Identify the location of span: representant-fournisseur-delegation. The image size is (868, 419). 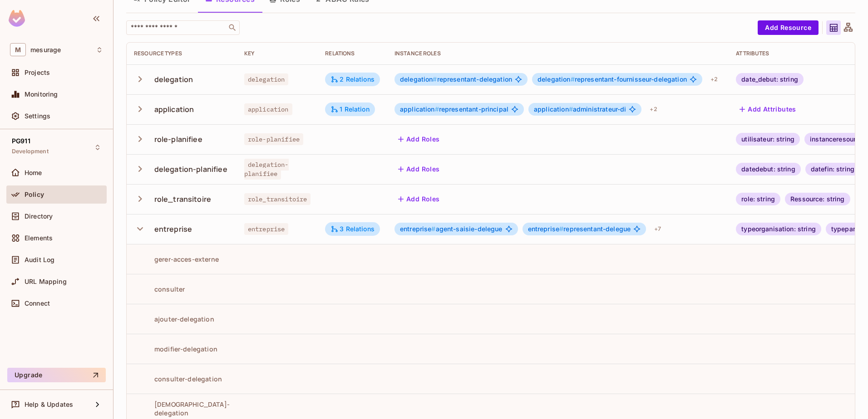
(612, 79).